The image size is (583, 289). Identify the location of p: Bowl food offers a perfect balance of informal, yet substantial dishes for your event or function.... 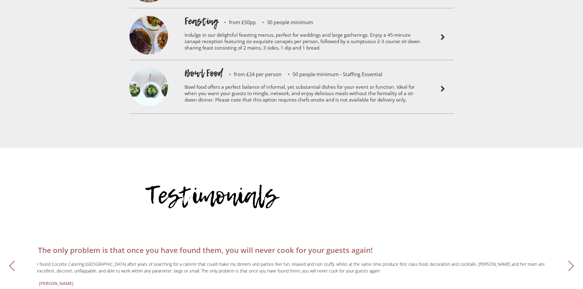
(305, 94).